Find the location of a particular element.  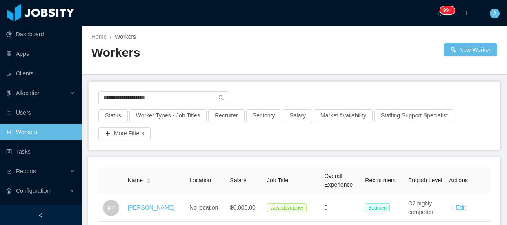

button: Market Availability is located at coordinates (344, 116).